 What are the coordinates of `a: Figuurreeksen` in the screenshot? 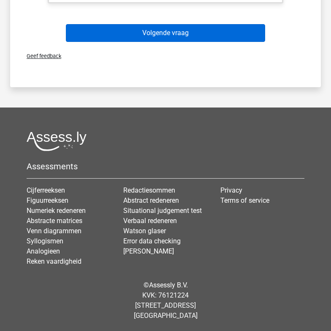 It's located at (47, 200).